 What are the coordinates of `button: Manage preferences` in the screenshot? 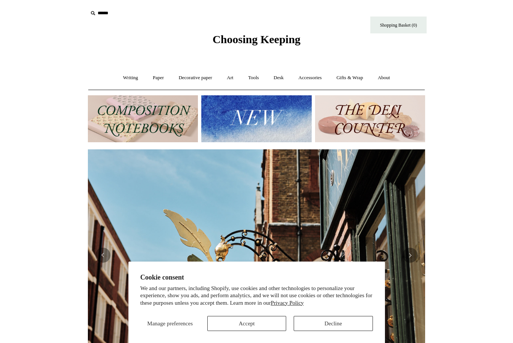 It's located at (170, 323).